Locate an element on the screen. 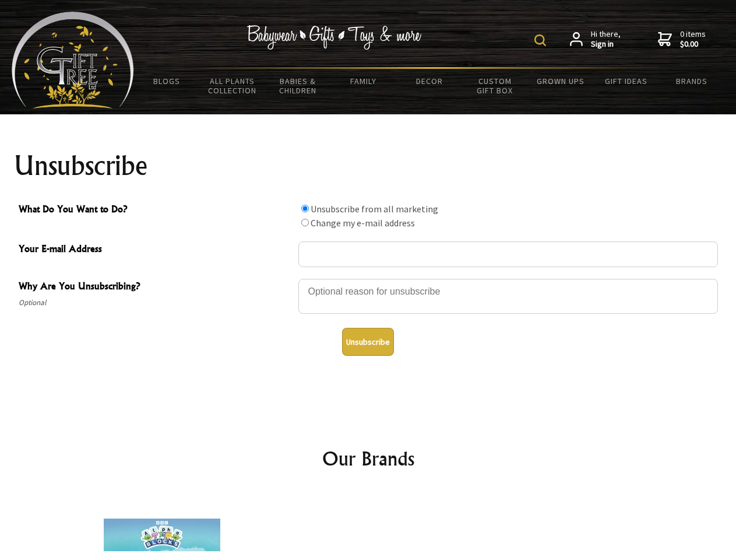  textarea: Why Are You Unsubscribing? is located at coordinates (508, 297).